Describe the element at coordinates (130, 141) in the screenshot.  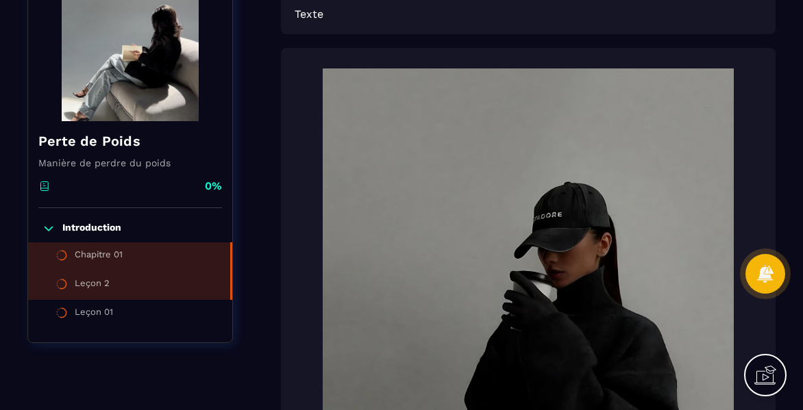
I see `h4: Perte de Poids` at that location.